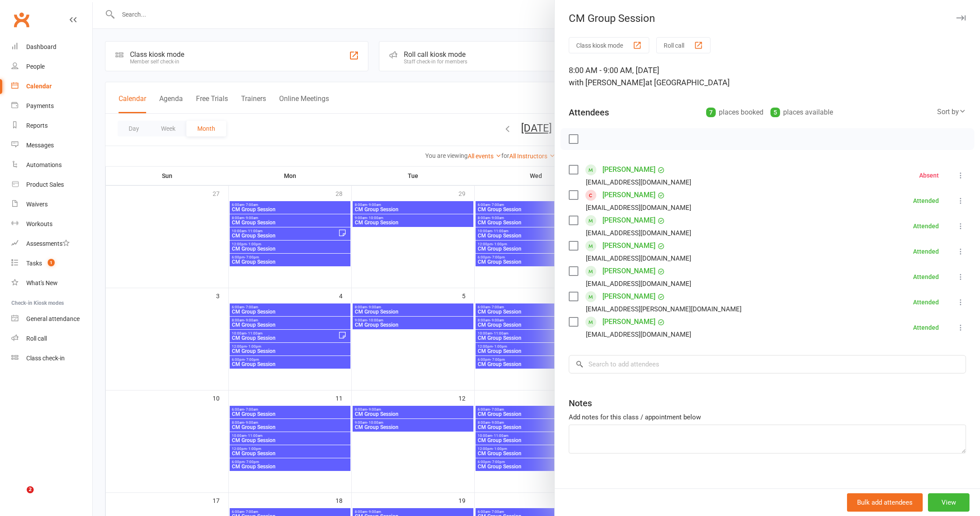 The height and width of the screenshot is (516, 980). Describe the element at coordinates (52, 283) in the screenshot. I see `a: What's New` at that location.